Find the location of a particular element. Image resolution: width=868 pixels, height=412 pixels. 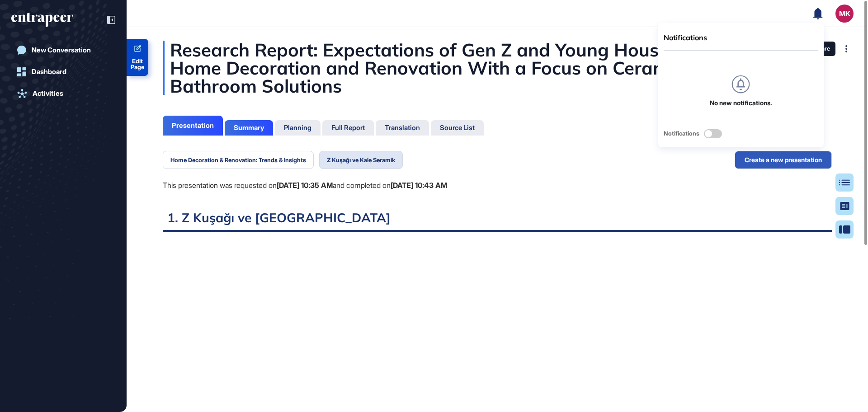

a: Dashboard is located at coordinates (63, 72).